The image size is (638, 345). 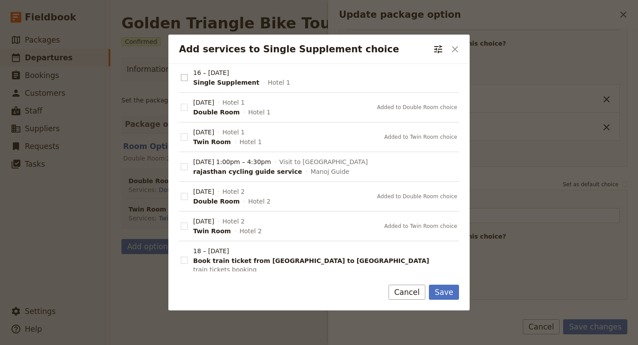 I want to click on span: Single Supplement, so click(x=226, y=82).